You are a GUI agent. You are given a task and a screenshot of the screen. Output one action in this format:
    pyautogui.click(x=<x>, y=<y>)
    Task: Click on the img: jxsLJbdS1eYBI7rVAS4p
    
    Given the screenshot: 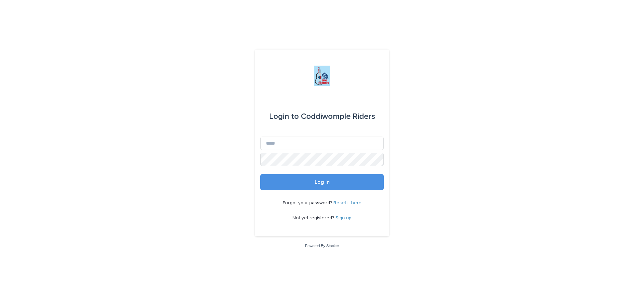 What is the action you would take?
    pyautogui.click(x=322, y=76)
    